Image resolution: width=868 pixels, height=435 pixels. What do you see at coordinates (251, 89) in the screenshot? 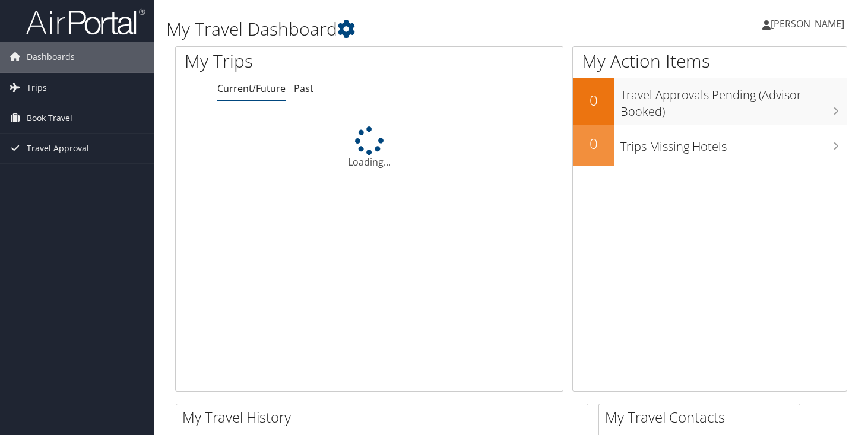
I see `a: Current/Future` at bounding box center [251, 89].